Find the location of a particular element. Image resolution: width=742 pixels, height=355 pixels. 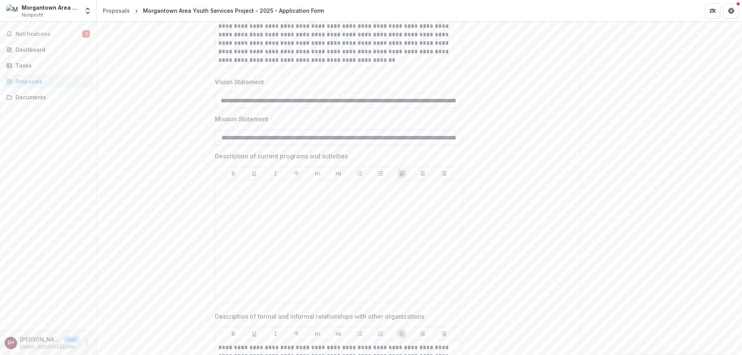

div: Documents is located at coordinates (51, 97).